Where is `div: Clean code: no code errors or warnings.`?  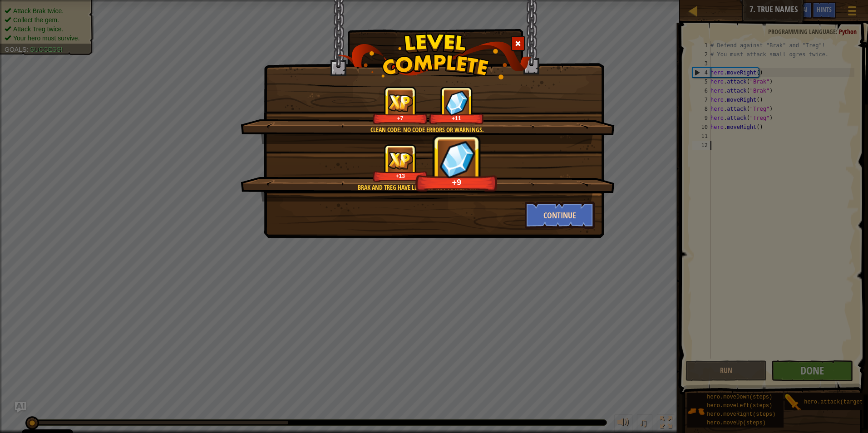 div: Clean code: no code errors or warnings. is located at coordinates (426, 130).